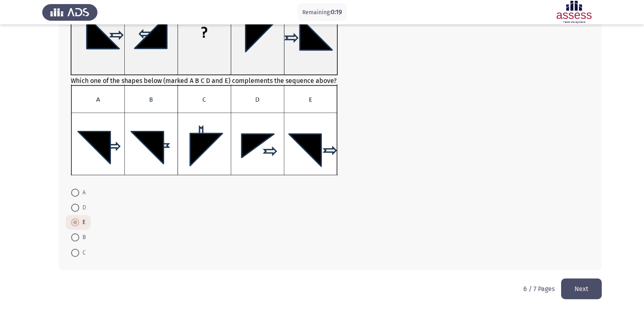  What do you see at coordinates (82, 253) in the screenshot?
I see `span: C` at bounding box center [82, 253].